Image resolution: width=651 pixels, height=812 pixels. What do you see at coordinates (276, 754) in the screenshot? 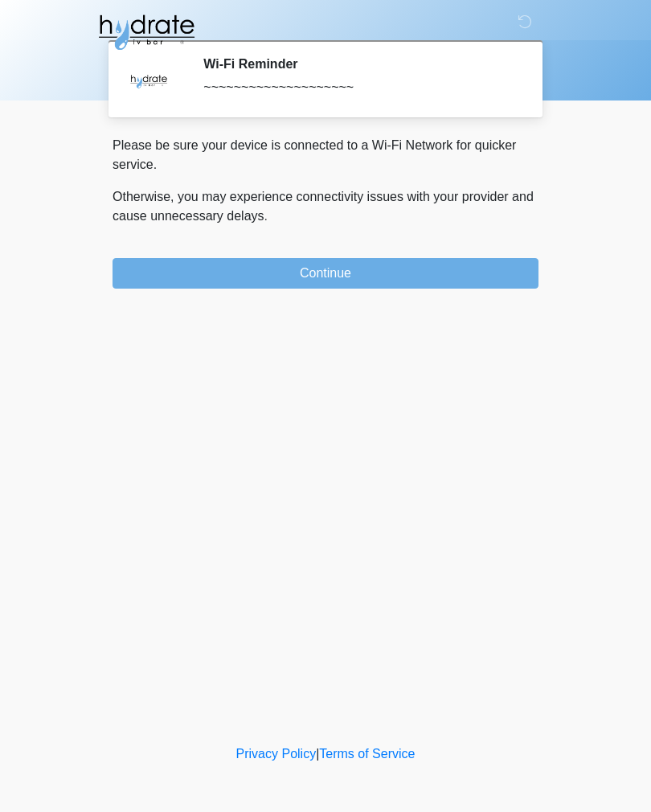
I see `a: Privacy Policy` at bounding box center [276, 754].